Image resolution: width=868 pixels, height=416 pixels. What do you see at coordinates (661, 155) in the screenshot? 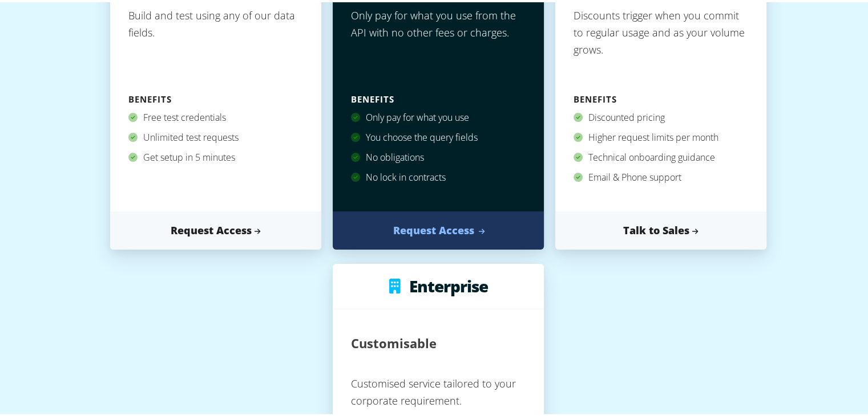
I see `div: Technical onboarding guidance` at bounding box center [661, 155].